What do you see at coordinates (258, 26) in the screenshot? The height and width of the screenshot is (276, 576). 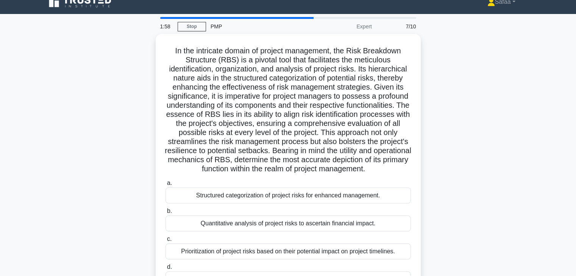 I see `div: PMP` at bounding box center [258, 26].